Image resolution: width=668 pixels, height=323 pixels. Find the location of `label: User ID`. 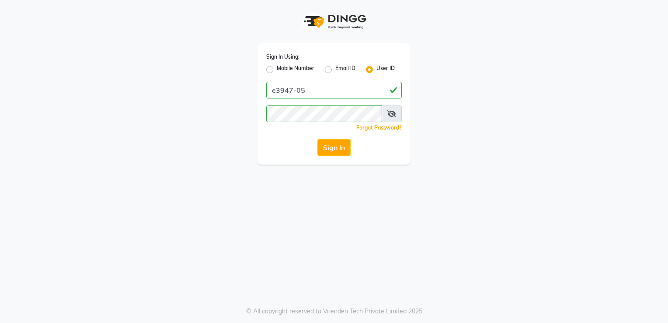

label: User ID is located at coordinates (386, 70).